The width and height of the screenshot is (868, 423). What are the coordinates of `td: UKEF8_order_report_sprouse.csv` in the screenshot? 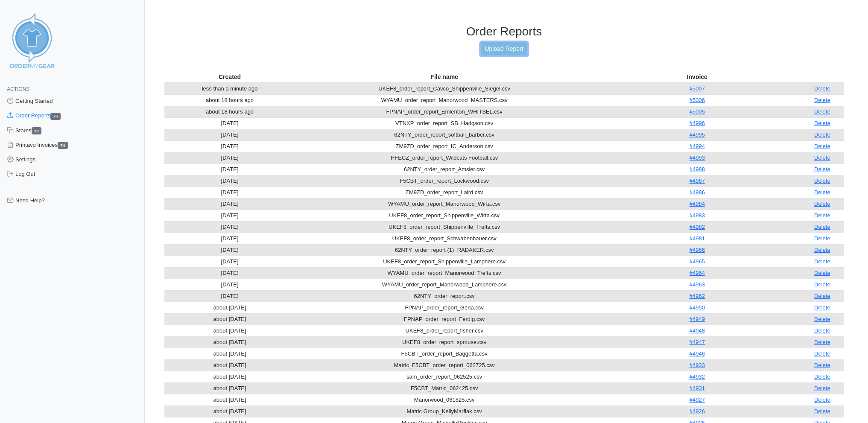 It's located at (444, 342).